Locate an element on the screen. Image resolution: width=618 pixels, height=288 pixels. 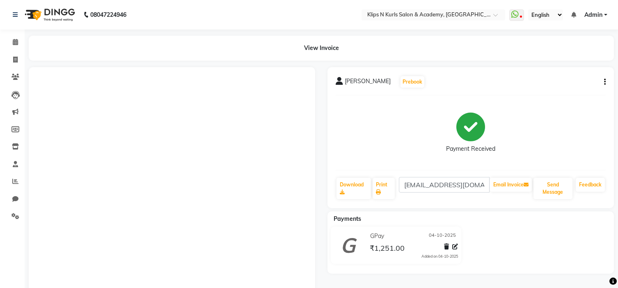
button: Prebook is located at coordinates (412, 82).